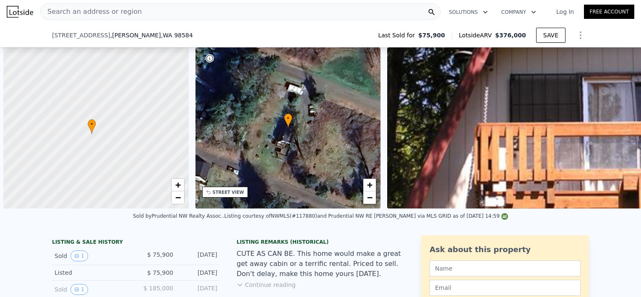 The height and width of the screenshot is (297, 641). Describe the element at coordinates (398, 35) in the screenshot. I see `span: Last Sold for` at that location.